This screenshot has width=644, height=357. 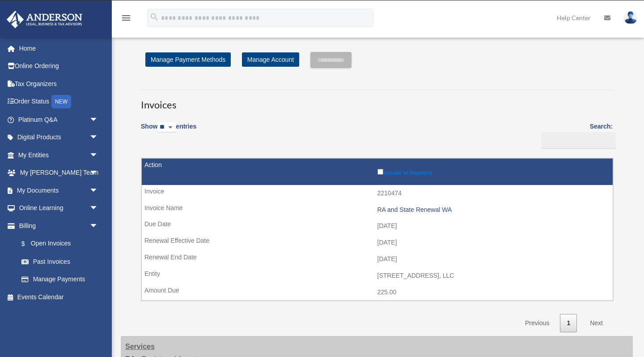 I want to click on div: NEW, so click(x=61, y=101).